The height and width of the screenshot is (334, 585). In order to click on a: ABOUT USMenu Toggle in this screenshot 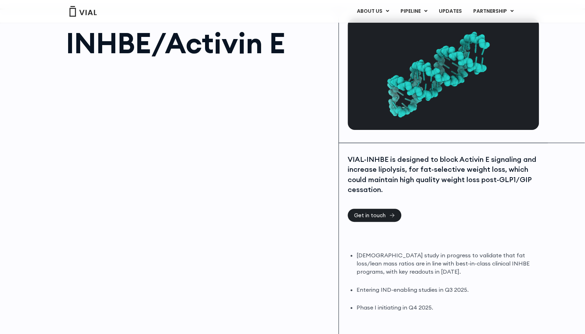, I will do `click(372, 11)`.